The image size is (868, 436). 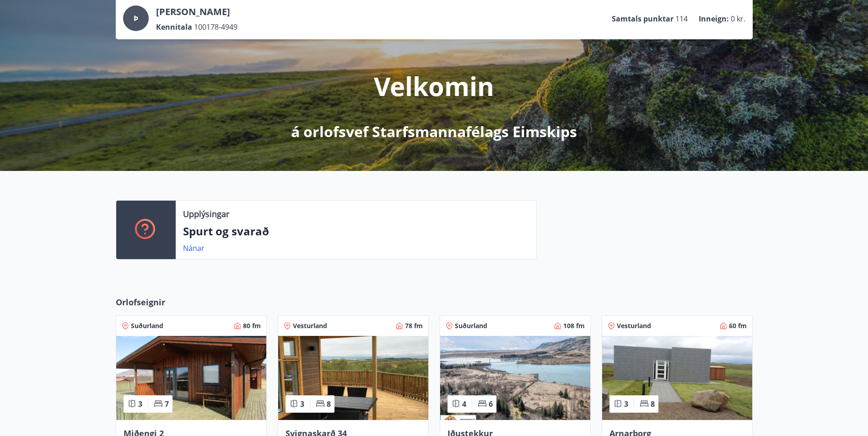 I want to click on p: á orlofsvef Starfsmannafélags Eimskips, so click(x=433, y=132).